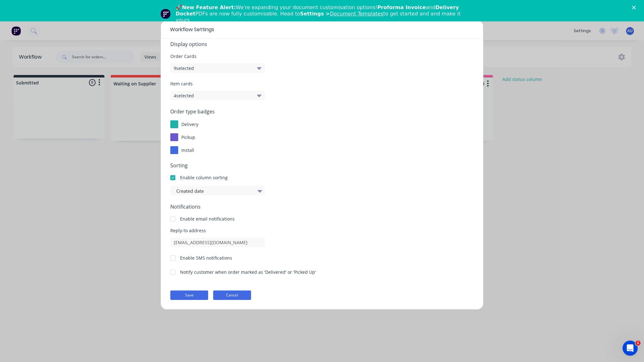  Describe the element at coordinates (209, 7) in the screenshot. I see `b: New Feature Alert:` at that location.